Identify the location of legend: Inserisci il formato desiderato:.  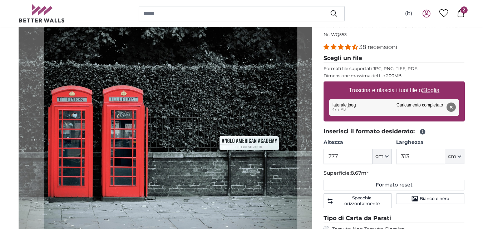
(394, 131).